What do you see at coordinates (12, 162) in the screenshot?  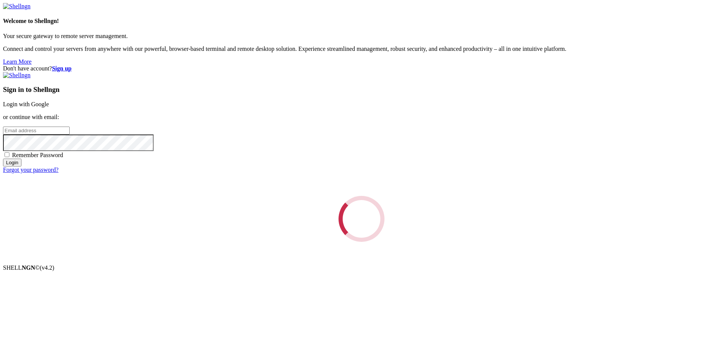 I see `input: Login` at bounding box center [12, 162].